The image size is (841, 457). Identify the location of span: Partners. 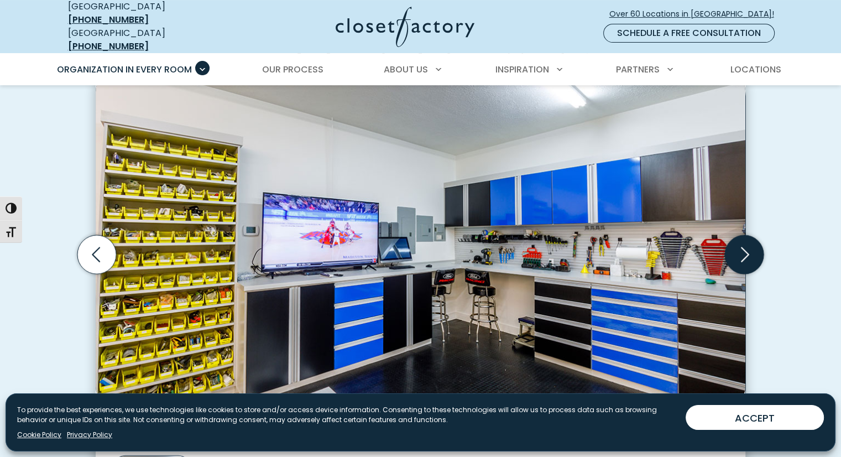
(638, 69).